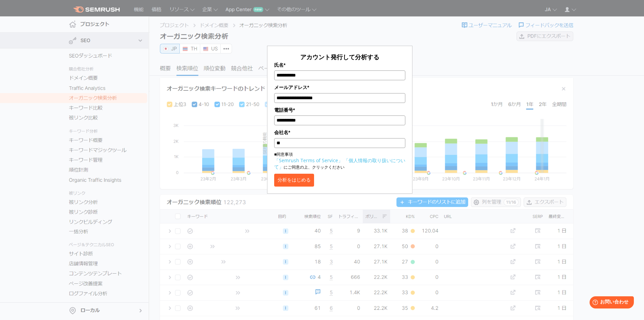  Describe the element at coordinates (340, 56) in the screenshot. I see `span: アカウント発行して分析する` at that location.